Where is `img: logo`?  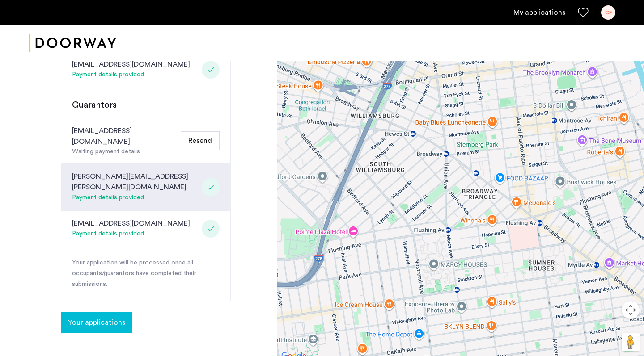 img: logo is located at coordinates (73, 43).